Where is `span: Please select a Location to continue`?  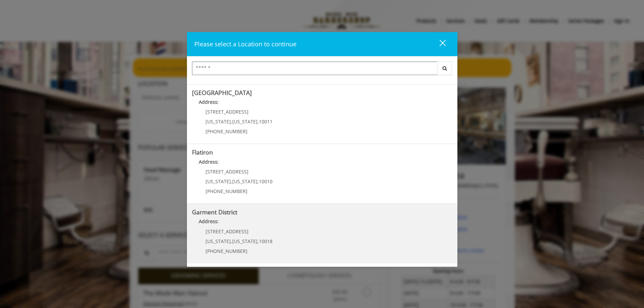
span: Please select a Location to continue is located at coordinates (245, 44).